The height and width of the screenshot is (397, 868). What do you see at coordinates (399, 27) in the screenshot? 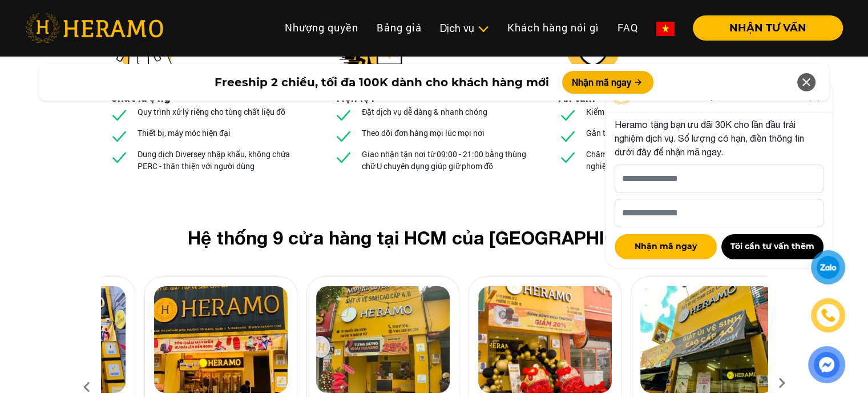
I see `a: Bảng giá` at bounding box center [399, 27].